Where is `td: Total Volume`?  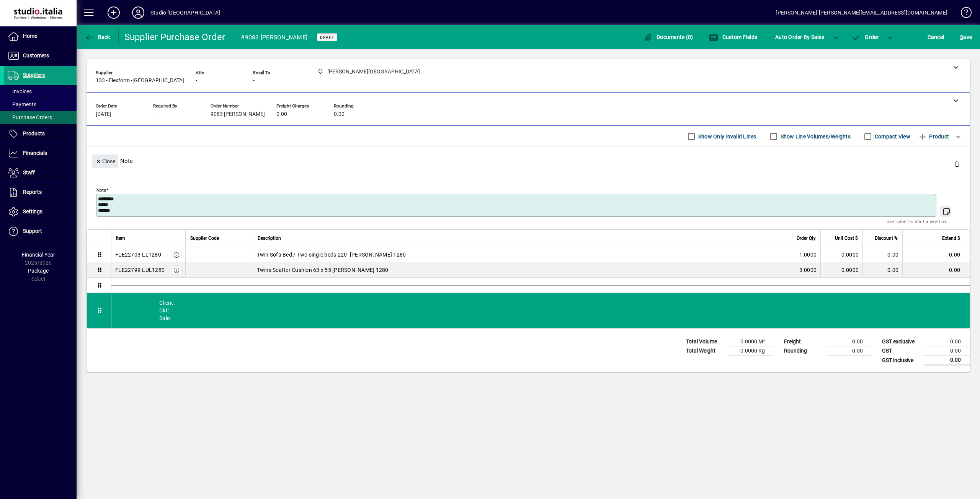 td: Total Volume is located at coordinates (705, 342).